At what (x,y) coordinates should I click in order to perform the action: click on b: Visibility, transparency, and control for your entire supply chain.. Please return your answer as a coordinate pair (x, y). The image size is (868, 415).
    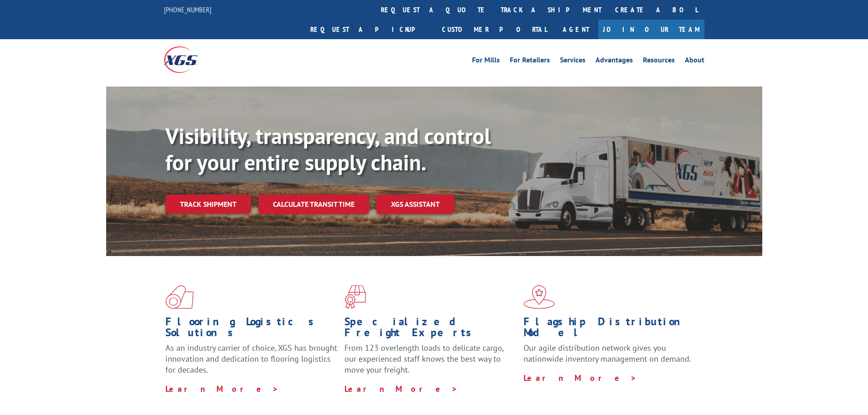
    Looking at the image, I should click on (328, 149).